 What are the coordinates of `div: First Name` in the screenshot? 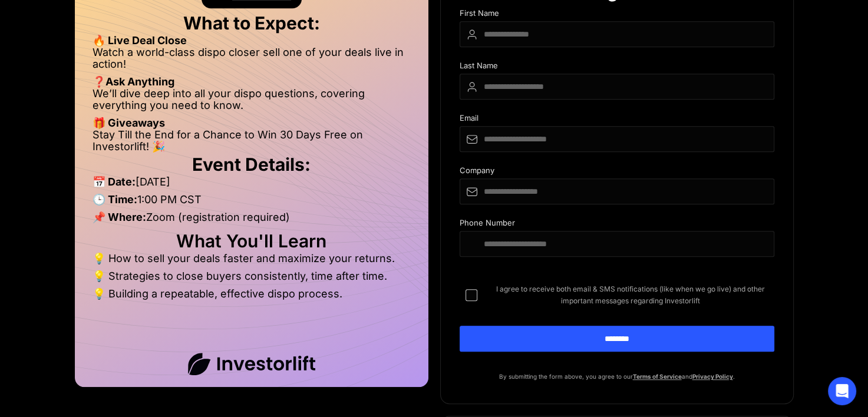 It's located at (617, 14).